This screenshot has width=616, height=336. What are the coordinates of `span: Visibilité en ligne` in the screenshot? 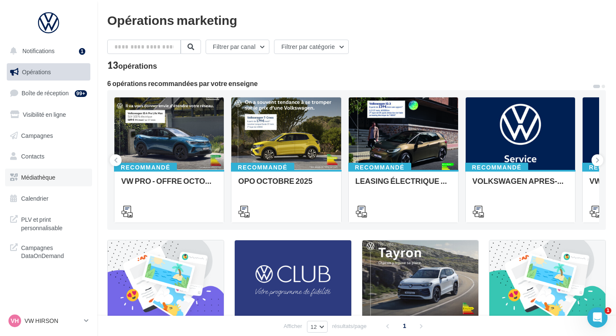 It's located at (44, 114).